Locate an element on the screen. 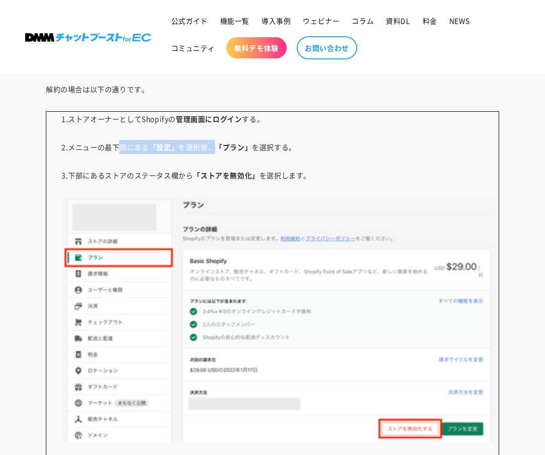  a: 料金 is located at coordinates (429, 21).